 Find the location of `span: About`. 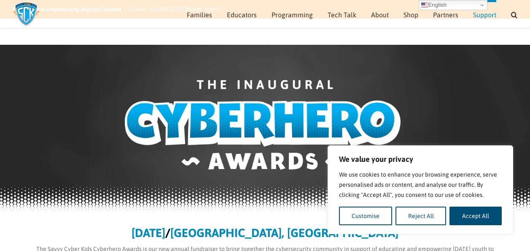

span: About is located at coordinates (380, 15).